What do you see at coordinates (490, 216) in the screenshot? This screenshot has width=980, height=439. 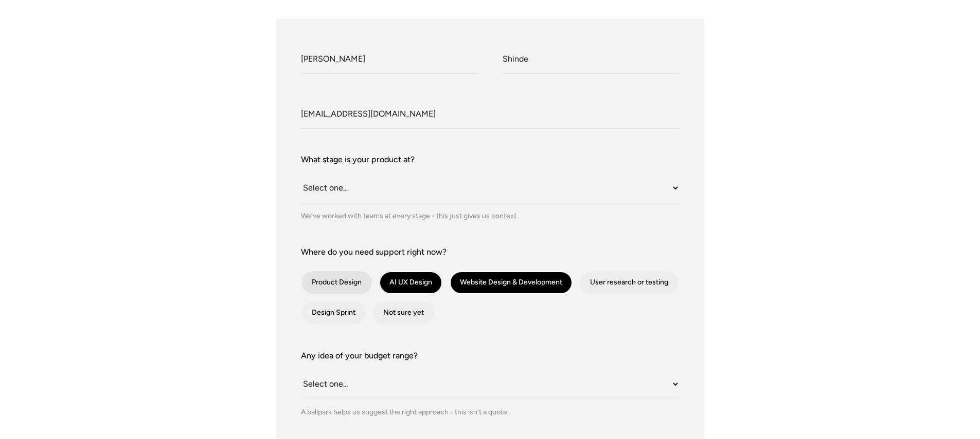 I see `div: We’ve worked with teams at every stage - this just gives us context.` at bounding box center [490, 216].